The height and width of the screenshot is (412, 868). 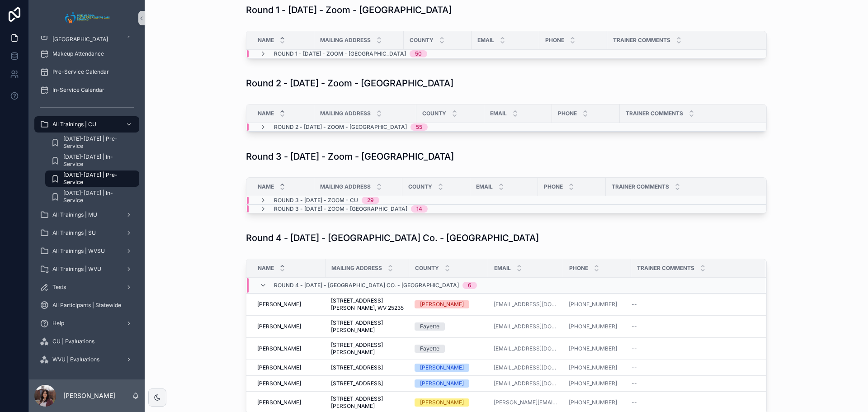 I want to click on div: 14, so click(x=419, y=209).